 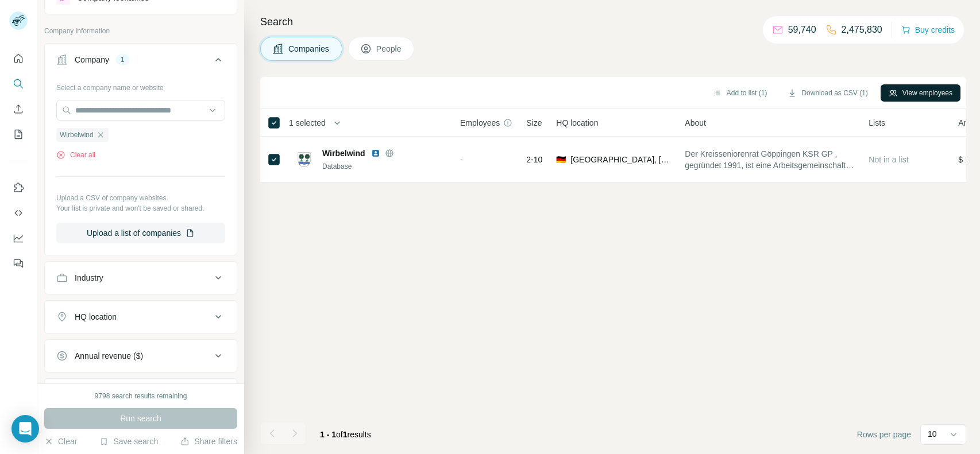 I want to click on div: 9798 search results remaining, so click(x=140, y=396).